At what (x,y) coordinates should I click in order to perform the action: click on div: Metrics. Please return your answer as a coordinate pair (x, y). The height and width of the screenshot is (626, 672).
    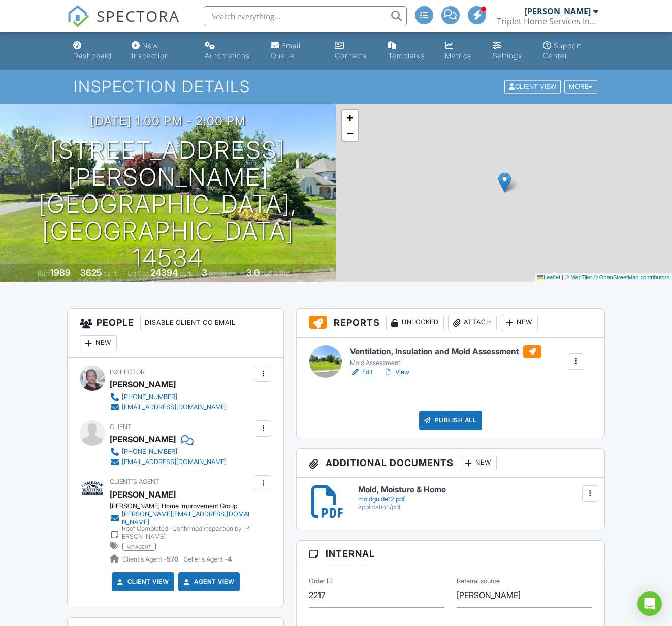
    Looking at the image, I should click on (458, 55).